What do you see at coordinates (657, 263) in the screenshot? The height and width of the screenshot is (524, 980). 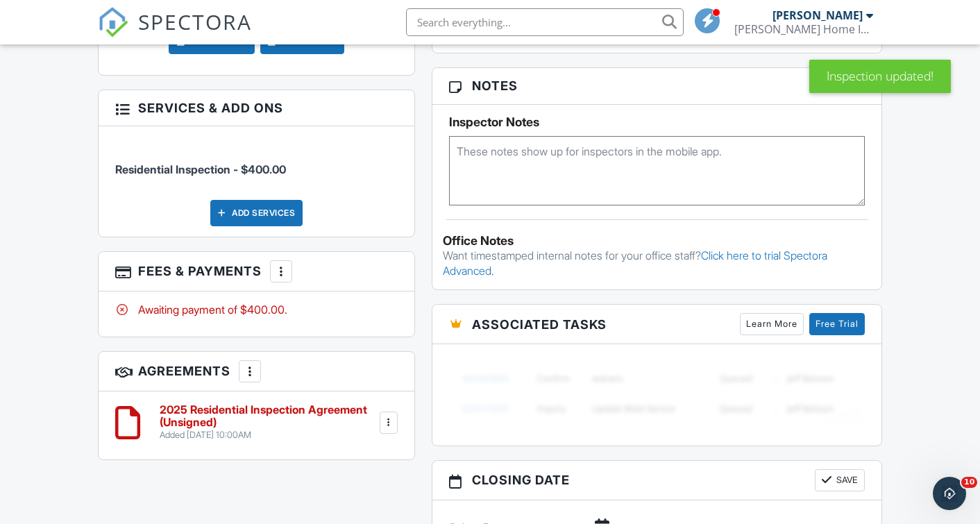 I see `p: Want timestamped internal notes for your office staff?` at bounding box center [657, 263].